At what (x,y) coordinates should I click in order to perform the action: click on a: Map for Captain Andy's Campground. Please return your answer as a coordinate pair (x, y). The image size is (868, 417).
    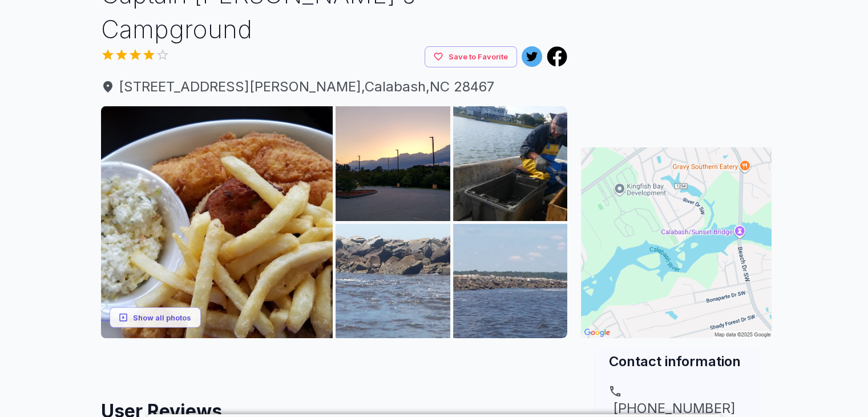
    Looking at the image, I should click on (677, 243).